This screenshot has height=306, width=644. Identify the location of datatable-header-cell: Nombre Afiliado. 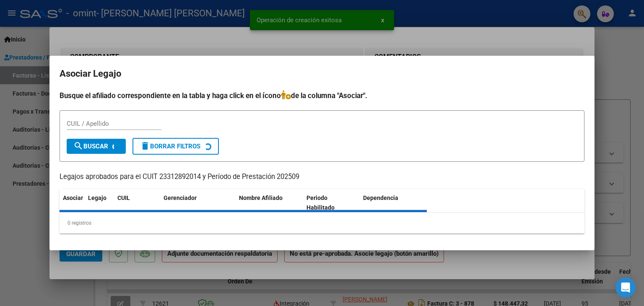
(269, 203).